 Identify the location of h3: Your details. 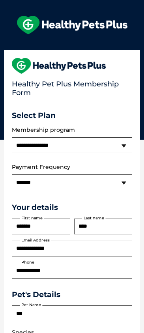
(72, 208).